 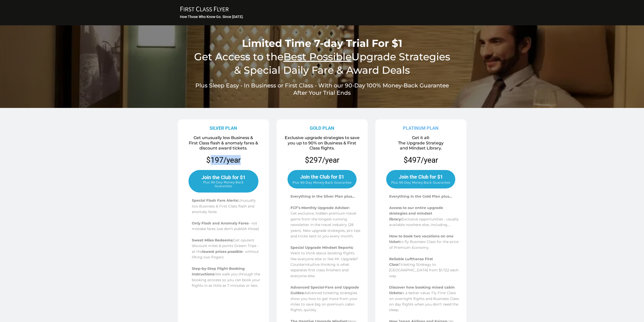 What do you see at coordinates (322, 93) in the screenshot?
I see `span: After Your Trial Ends` at bounding box center [322, 93].